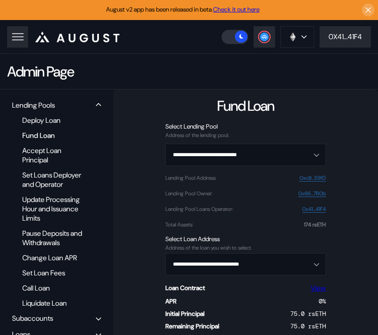 This screenshot has width=378, height=335. What do you see at coordinates (322, 301) in the screenshot?
I see `div: 0 %` at bounding box center [322, 301].